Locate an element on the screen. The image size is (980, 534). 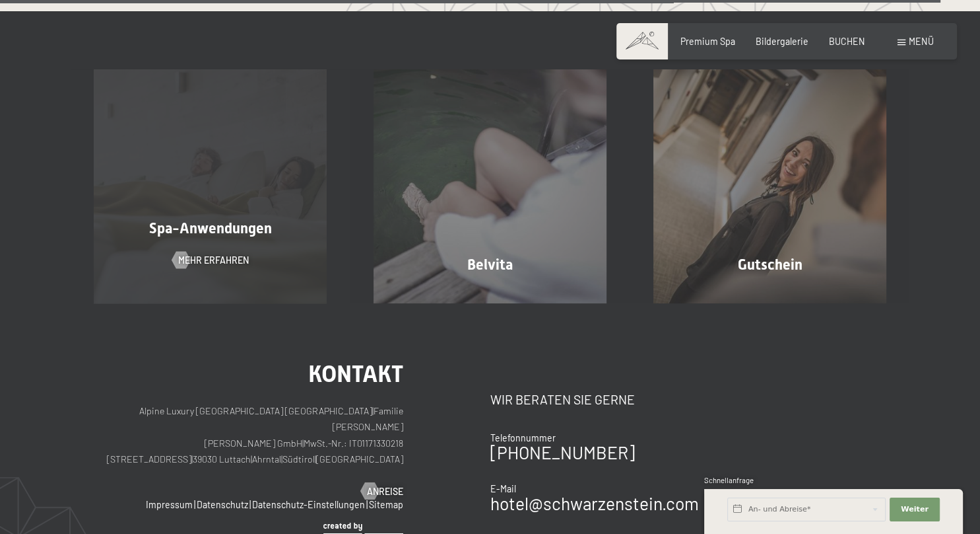
span: Telefonnummer is located at coordinates (522, 436).